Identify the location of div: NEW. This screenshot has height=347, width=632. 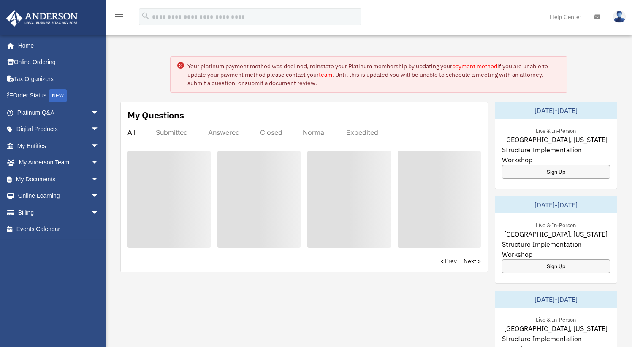
(58, 96).